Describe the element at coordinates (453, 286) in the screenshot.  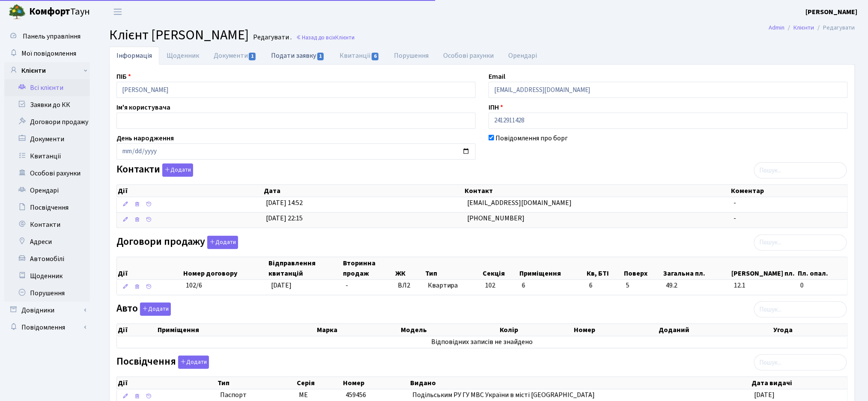
I see `span: Квартира` at that location.